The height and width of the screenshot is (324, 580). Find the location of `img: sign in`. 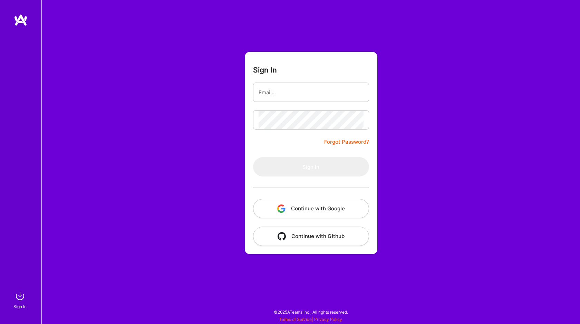

img: sign in is located at coordinates (20, 296).